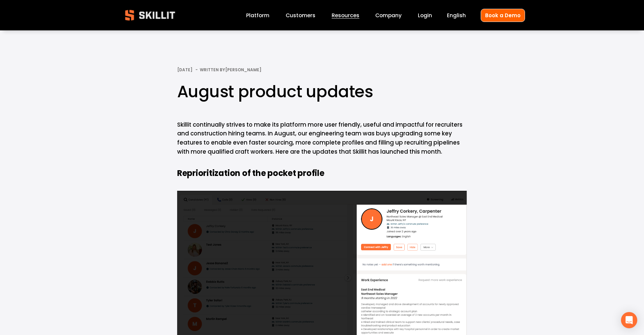 The image size is (644, 335). Describe the element at coordinates (388, 15) in the screenshot. I see `a: Company` at that location.